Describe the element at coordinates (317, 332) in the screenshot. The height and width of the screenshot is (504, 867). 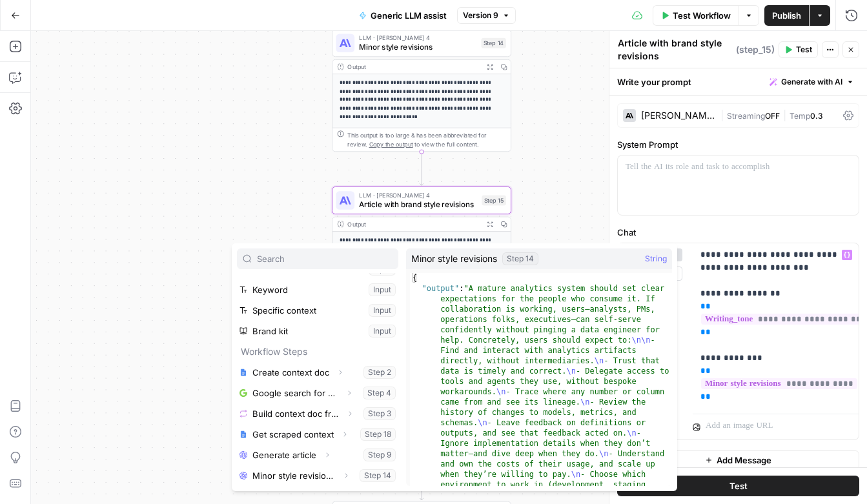
I see `button: Select variable Brand kit` at that location.